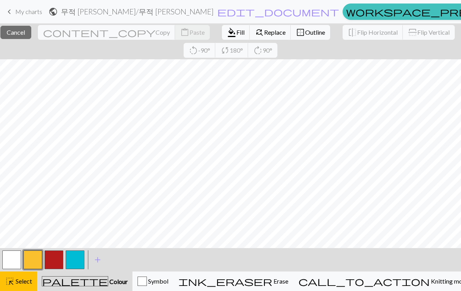  What do you see at coordinates (372, 32) in the screenshot?
I see `button: Flip Horizontal` at bounding box center [372, 32].